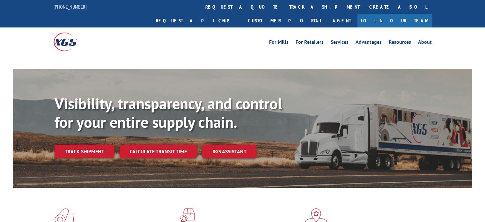  Describe the element at coordinates (85, 151) in the screenshot. I see `a: Track shipment` at that location.